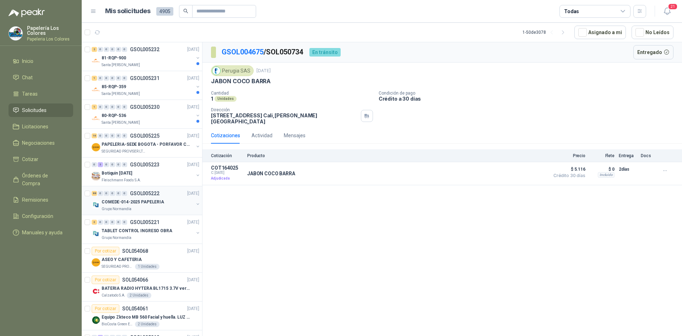 Image resolution: width=682 pixels, height=336 pixels. What do you see at coordinates (227, 168) in the screenshot?
I see `p: COT164025` at bounding box center [227, 168].